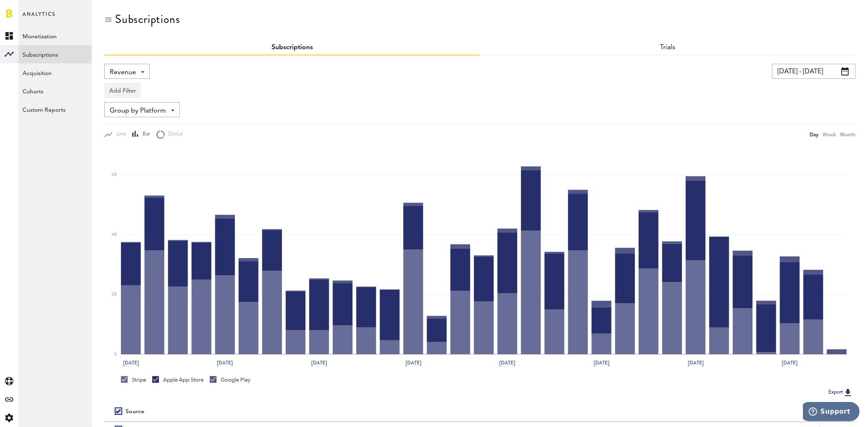  What do you see at coordinates (137, 111) in the screenshot?
I see `span: Group by Platform` at bounding box center [137, 111].